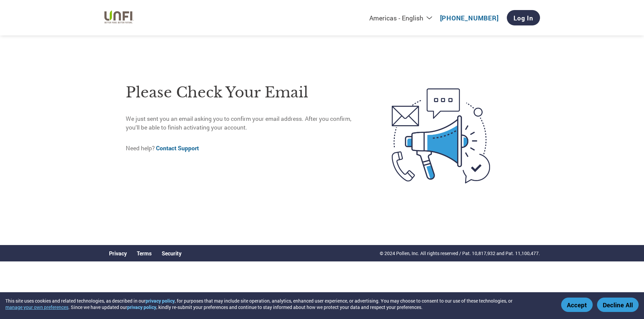 Image resolution: width=644 pixels, height=319 pixels. Describe the element at coordinates (118, 253) in the screenshot. I see `a: Privacy` at that location.